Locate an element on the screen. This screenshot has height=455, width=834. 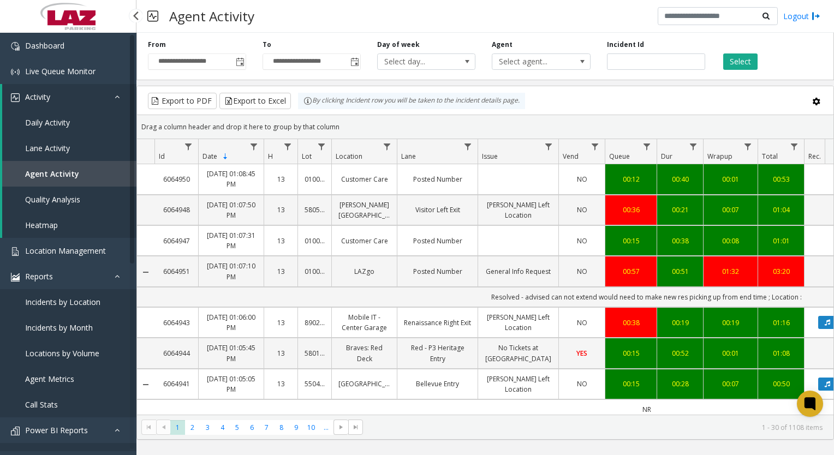
span: Lane Activity is located at coordinates (48, 148).